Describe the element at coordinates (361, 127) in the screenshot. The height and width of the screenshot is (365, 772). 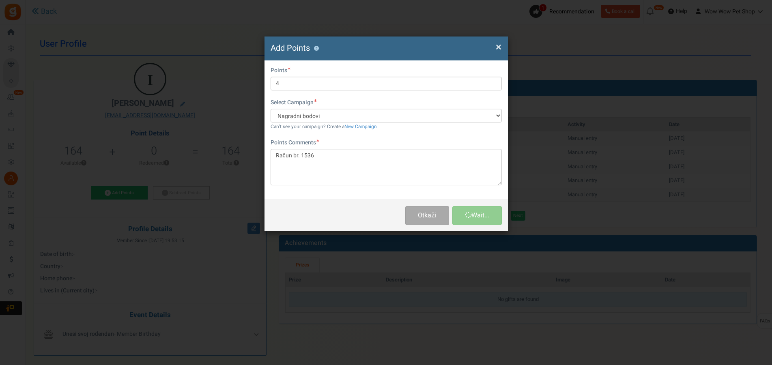
I see `a: New Campaign` at that location.